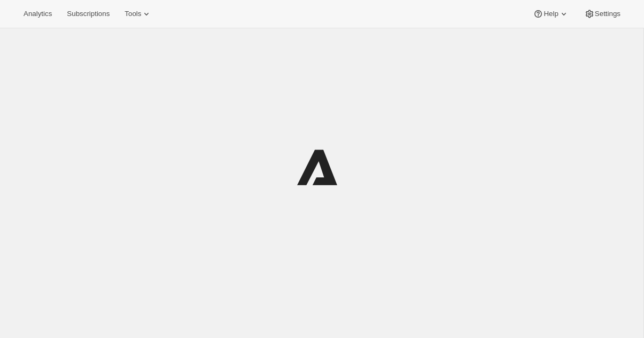 The width and height of the screenshot is (644, 338). I want to click on button: Help, so click(551, 14).